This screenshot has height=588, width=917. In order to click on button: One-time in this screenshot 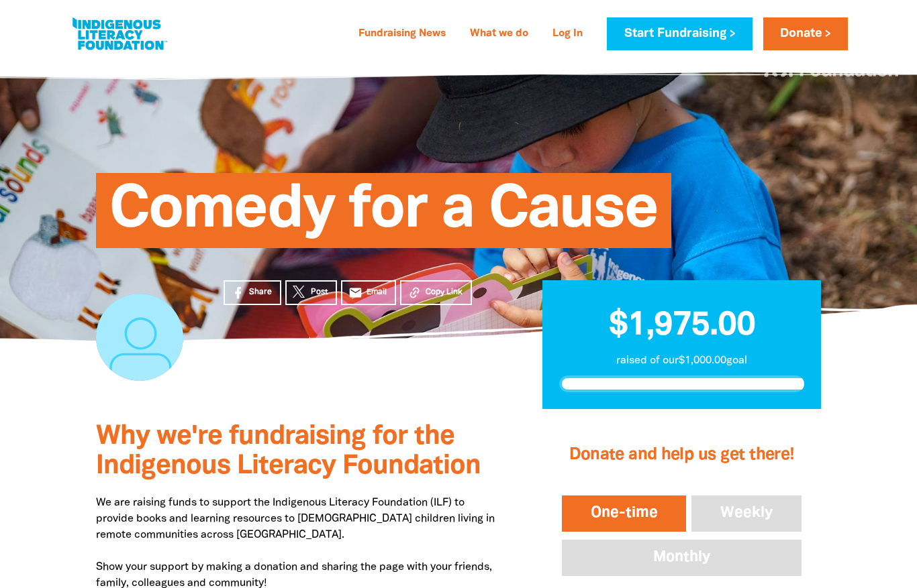, I will do `click(624, 514)`.